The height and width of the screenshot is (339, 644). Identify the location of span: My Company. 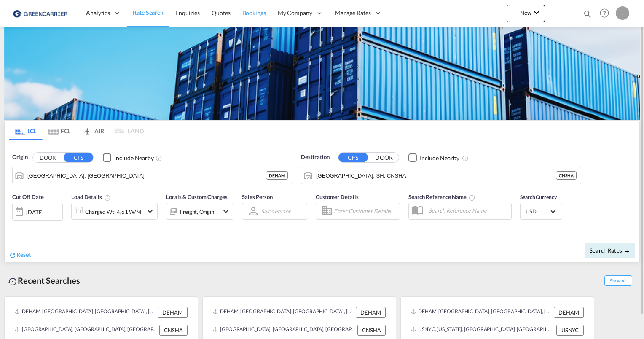
(295, 13).